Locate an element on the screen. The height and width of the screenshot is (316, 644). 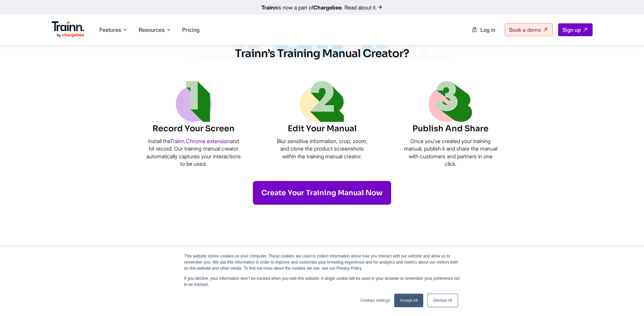
span: Features is located at coordinates (110, 30).